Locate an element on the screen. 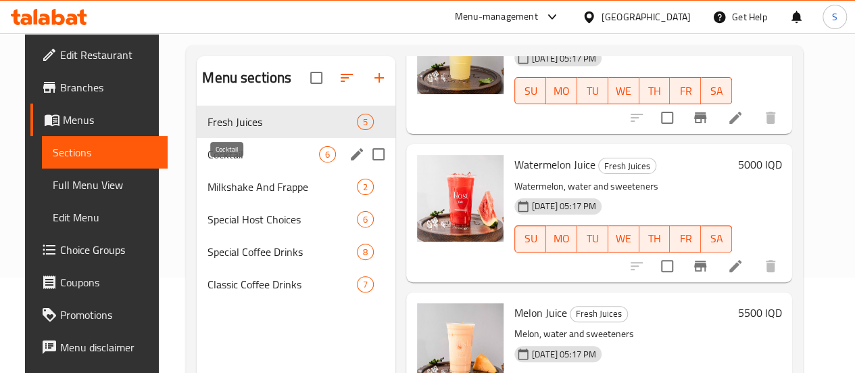 The image size is (855, 373). p: Watermelon, water and sweeteners is located at coordinates (623, 186).